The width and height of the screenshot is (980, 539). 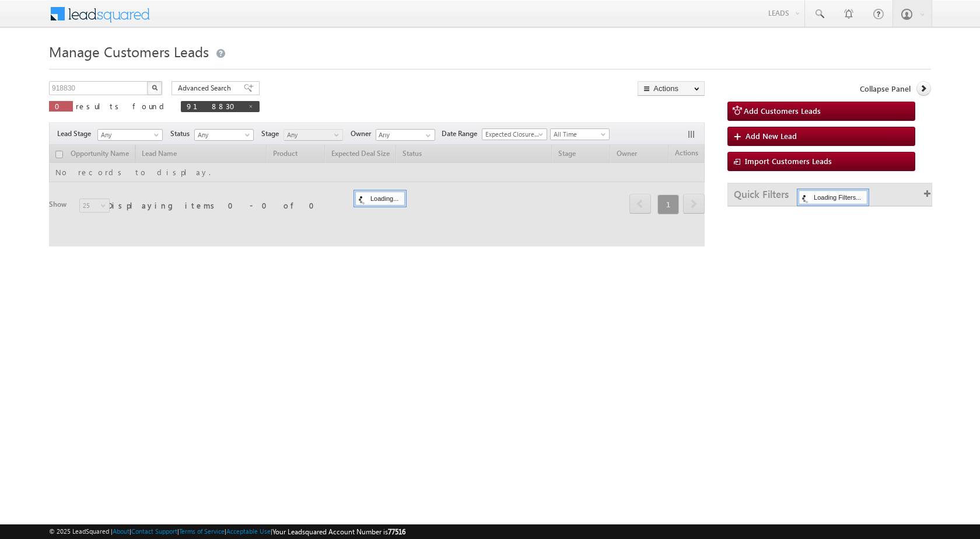 I want to click on span: Expected Closure Date, so click(x=513, y=134).